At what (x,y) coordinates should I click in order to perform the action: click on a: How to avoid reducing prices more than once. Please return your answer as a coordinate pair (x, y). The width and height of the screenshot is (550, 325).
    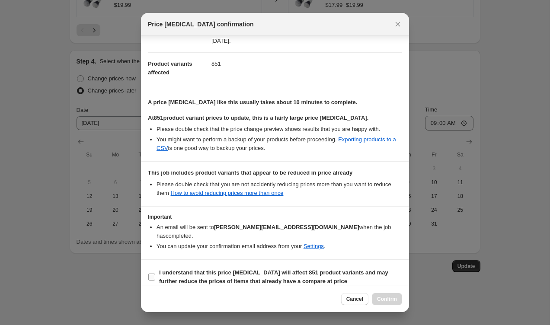
    Looking at the image, I should click on (227, 193).